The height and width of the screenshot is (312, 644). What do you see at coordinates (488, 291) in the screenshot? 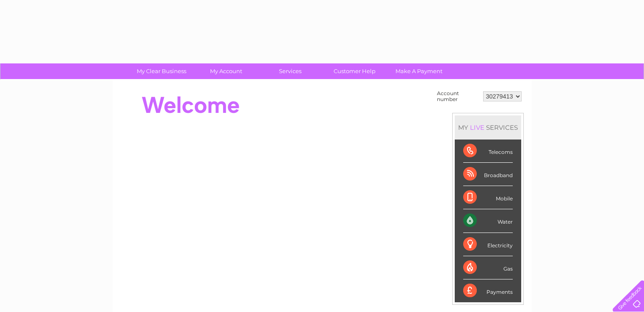
I see `div: Payments` at bounding box center [488, 291].